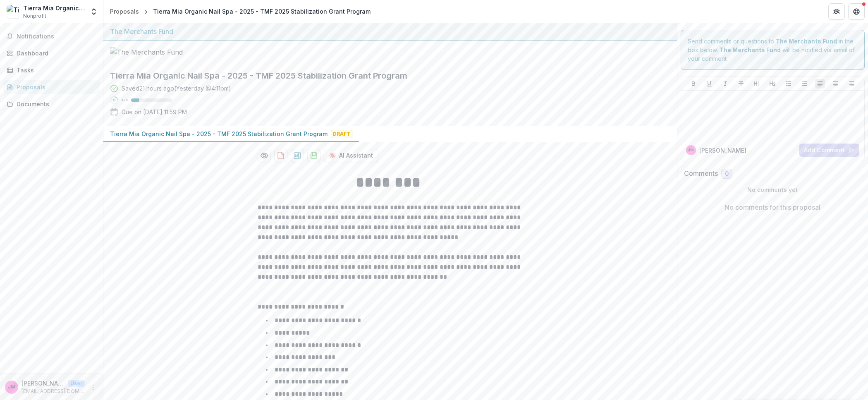  What do you see at coordinates (53, 8) in the screenshot?
I see `div: Tierra Mia Organic Nail Spa` at bounding box center [53, 8].